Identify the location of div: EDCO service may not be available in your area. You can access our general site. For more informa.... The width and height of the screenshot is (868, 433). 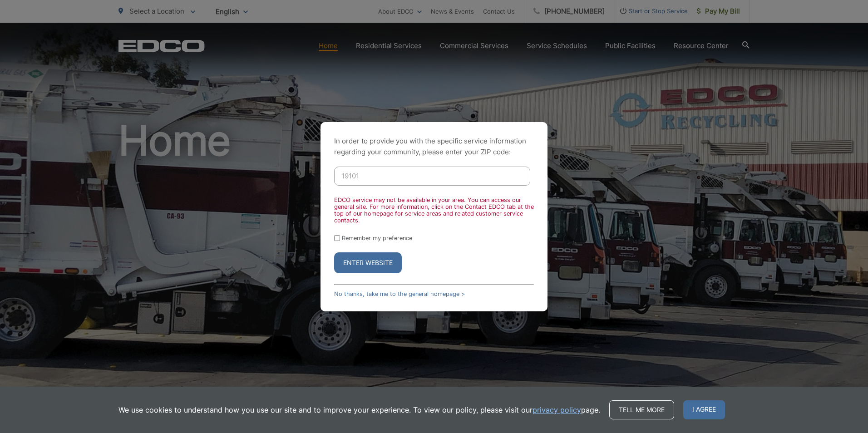
(434, 210).